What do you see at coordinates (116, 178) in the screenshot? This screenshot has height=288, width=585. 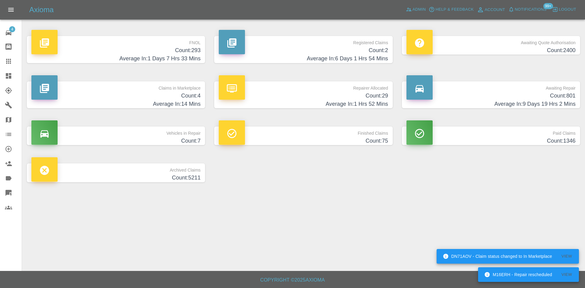 I see `h4: Count: 5211` at bounding box center [116, 178].